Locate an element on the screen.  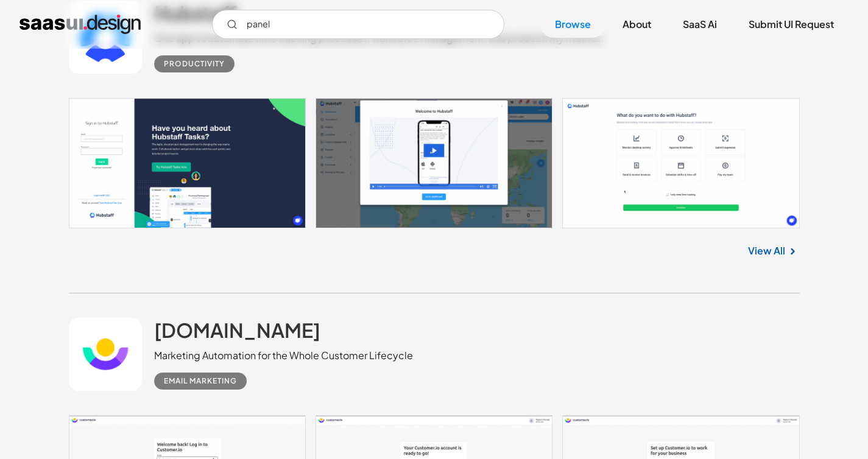
a: About is located at coordinates (636, 24).